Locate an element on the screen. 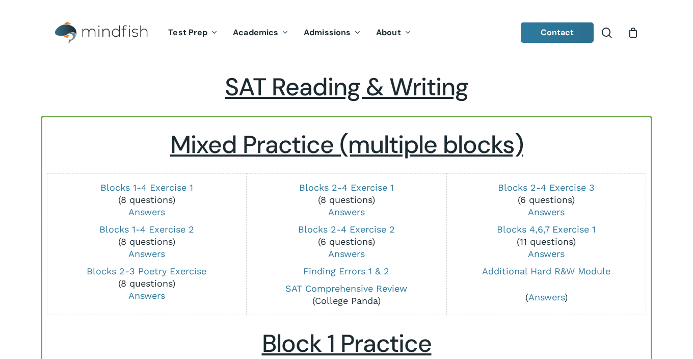  span: Admissions is located at coordinates (327, 32).